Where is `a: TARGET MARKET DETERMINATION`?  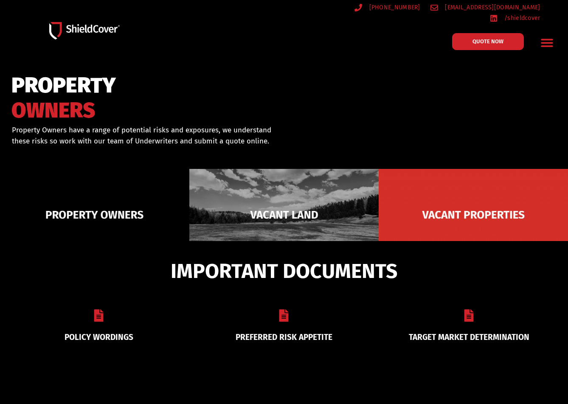 a: TARGET MARKET DETERMINATION is located at coordinates (469, 337).